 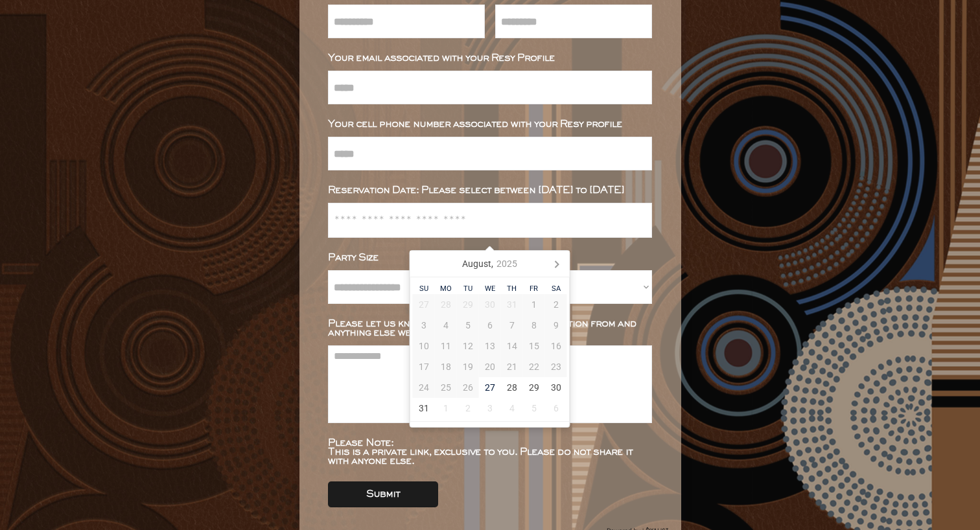 What do you see at coordinates (490, 452) in the screenshot?
I see `div: Please Note: This is a private link, exclusive to you. Please do not share it with anyone else.` at bounding box center [490, 452].